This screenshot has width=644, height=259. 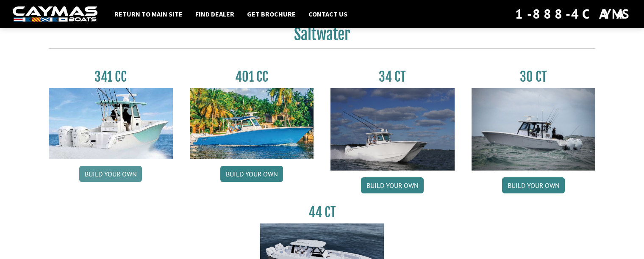 I want to click on img: white-logo-c9c8dbefe5ff5ceceb0f0178aa75bf4bb51f6bca0971e226c86eb53dfe498488.png, so click(x=55, y=14).